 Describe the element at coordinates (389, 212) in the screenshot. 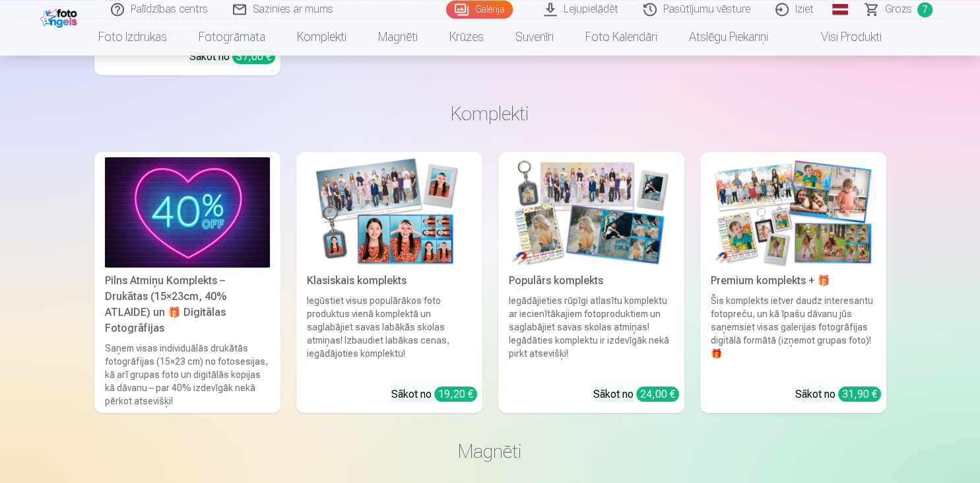

I see `img: Klasiskais komplekts` at that location.